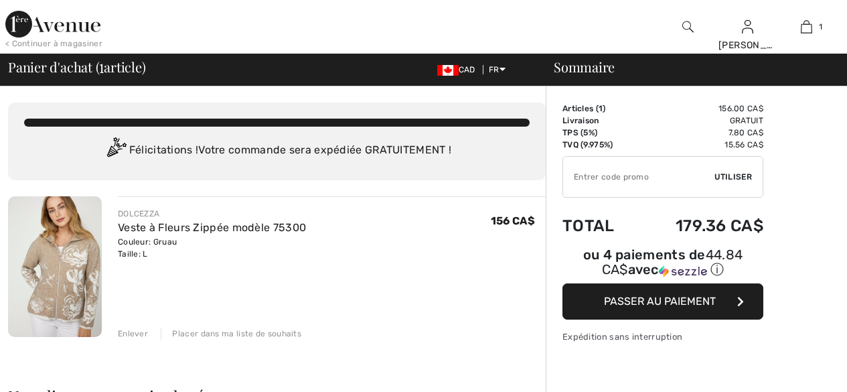 The image size is (847, 392). What do you see at coordinates (806, 27) in the screenshot?
I see `a: 1` at bounding box center [806, 27].